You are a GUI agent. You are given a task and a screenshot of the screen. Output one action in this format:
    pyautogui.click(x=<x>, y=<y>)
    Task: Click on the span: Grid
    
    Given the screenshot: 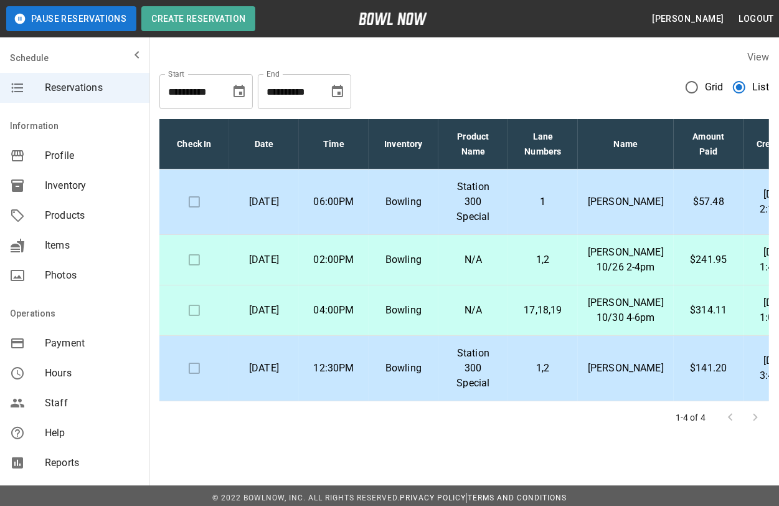 What is the action you would take?
    pyautogui.click(x=715, y=87)
    